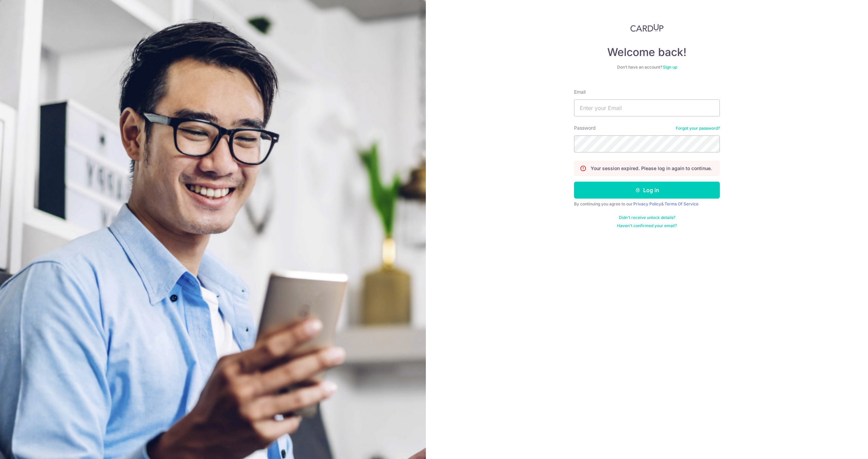 This screenshot has width=868, height=459. Describe the element at coordinates (670, 67) in the screenshot. I see `a: Sign up` at that location.